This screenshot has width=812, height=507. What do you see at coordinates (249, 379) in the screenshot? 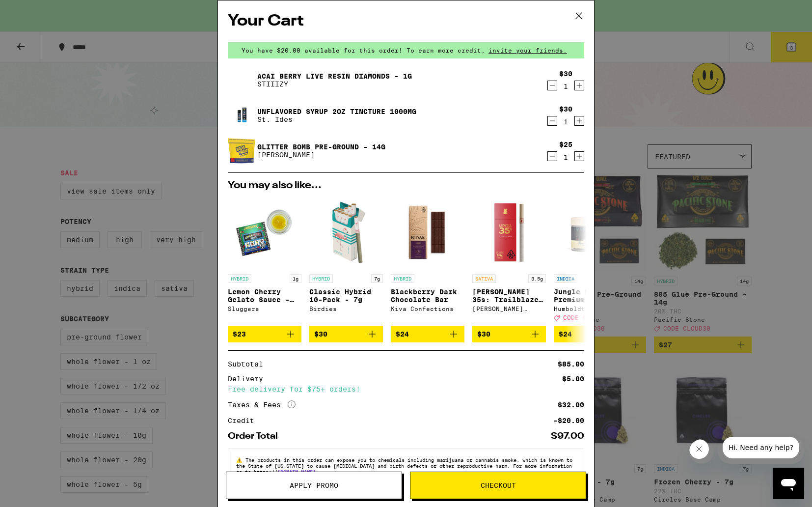
I see `div: Delivery` at bounding box center [249, 379].